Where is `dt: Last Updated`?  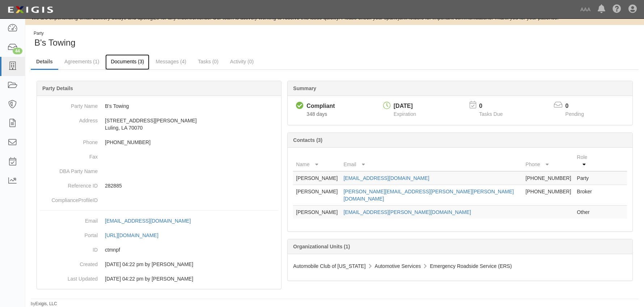 dt: Last Updated is located at coordinates (69, 277).